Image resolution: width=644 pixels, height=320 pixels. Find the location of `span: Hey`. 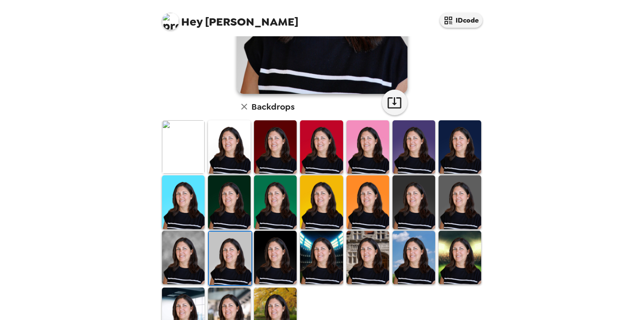

span: Hey is located at coordinates (191, 22).